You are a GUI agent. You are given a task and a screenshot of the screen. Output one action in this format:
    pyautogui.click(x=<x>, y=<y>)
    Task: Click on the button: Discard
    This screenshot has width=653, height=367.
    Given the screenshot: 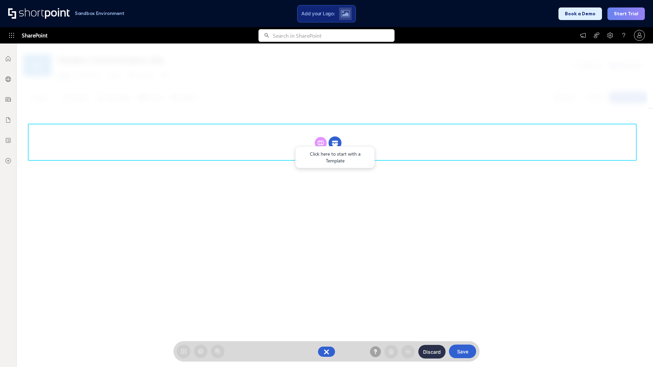 What is the action you would take?
    pyautogui.click(x=432, y=352)
    